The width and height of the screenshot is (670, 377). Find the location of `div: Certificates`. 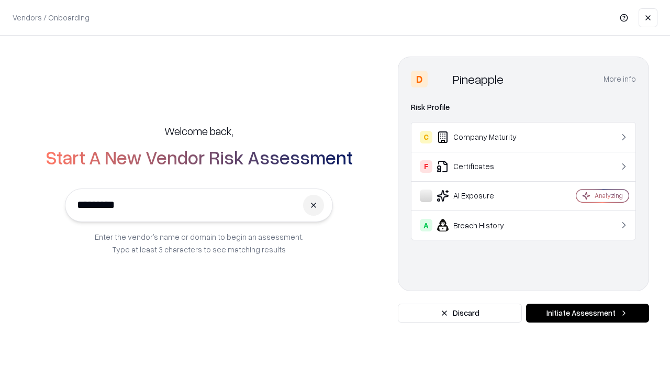

div: Certificates is located at coordinates (482, 166).